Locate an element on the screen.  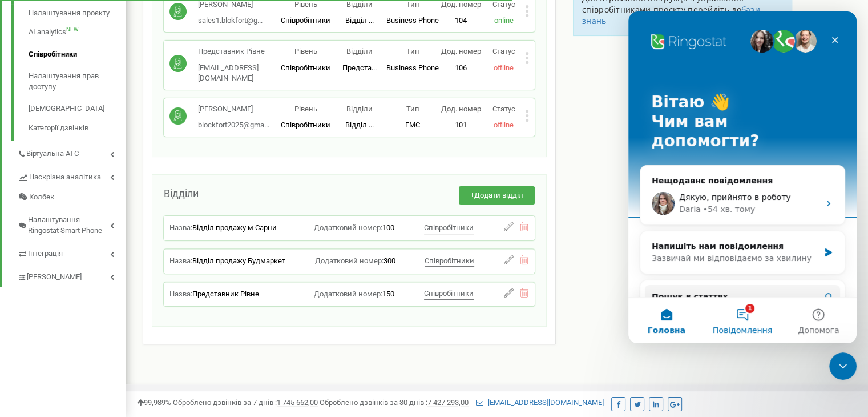
span: Колбек is located at coordinates (42, 197).